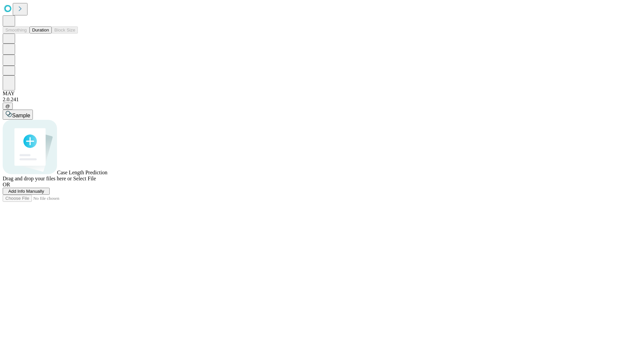 The image size is (644, 362). Describe the element at coordinates (322, 100) in the screenshot. I see `div: 2.0.241` at that location.